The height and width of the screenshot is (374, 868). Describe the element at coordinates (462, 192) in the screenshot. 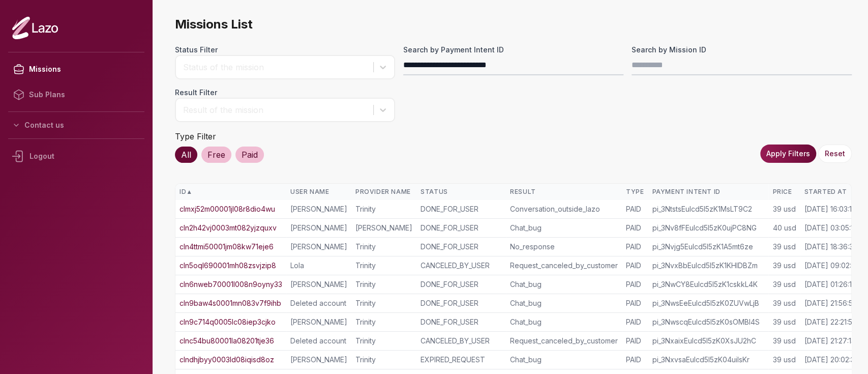

I see `div: Status` at that location.